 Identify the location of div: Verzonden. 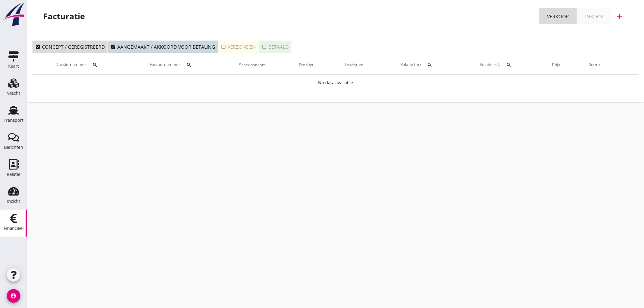
(238, 47).